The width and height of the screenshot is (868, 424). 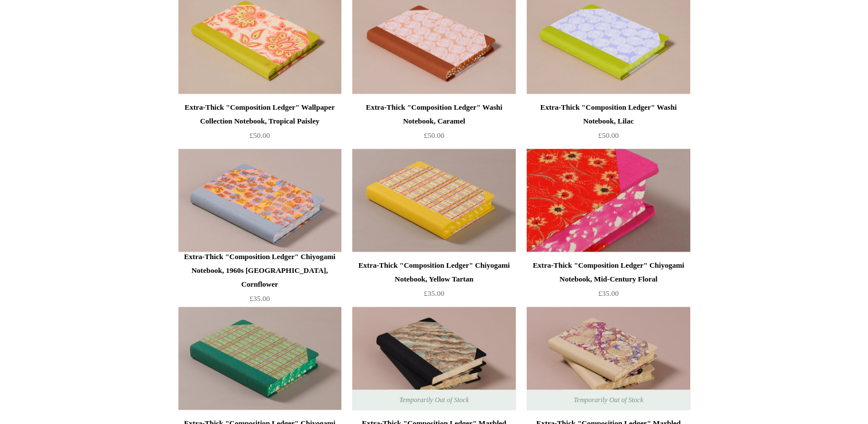 I want to click on a: Extra-Thick "Composition Ledger" Washi Notebook, Lilac £50.00, so click(x=608, y=124).